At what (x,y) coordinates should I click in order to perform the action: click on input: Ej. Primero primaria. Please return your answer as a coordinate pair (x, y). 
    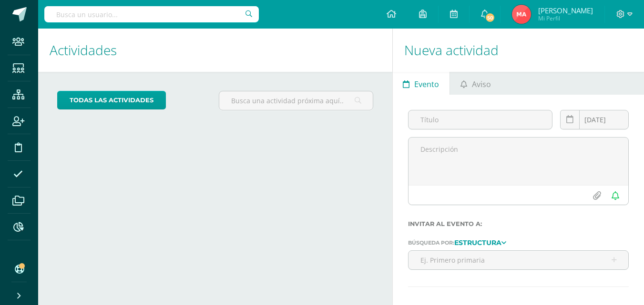
    Looking at the image, I should click on (518, 260).